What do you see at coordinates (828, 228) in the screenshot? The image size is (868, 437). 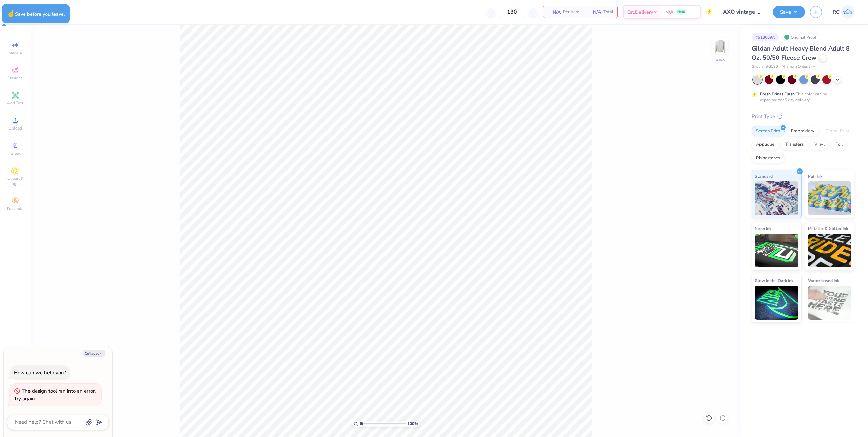 I see `span: Metallic & Glitter Ink` at bounding box center [828, 228].